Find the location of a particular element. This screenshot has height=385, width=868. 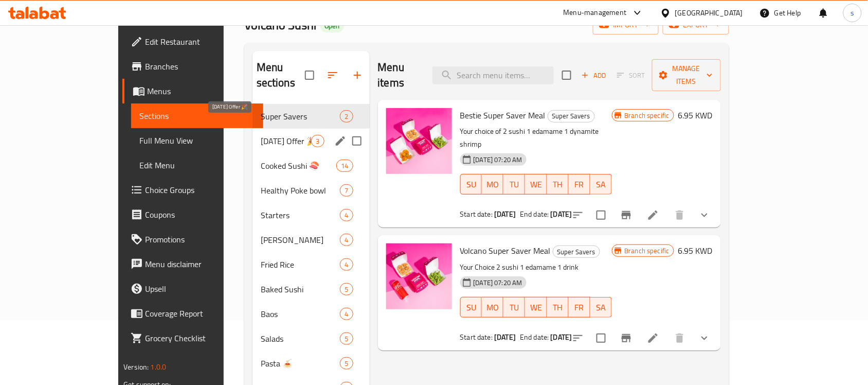

span: 14 is located at coordinates (344, 166).